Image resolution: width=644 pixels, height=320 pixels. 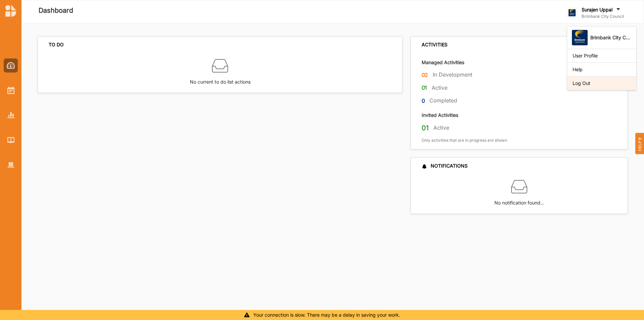 What do you see at coordinates (56, 10) in the screenshot?
I see `label: Dashboard` at bounding box center [56, 10].